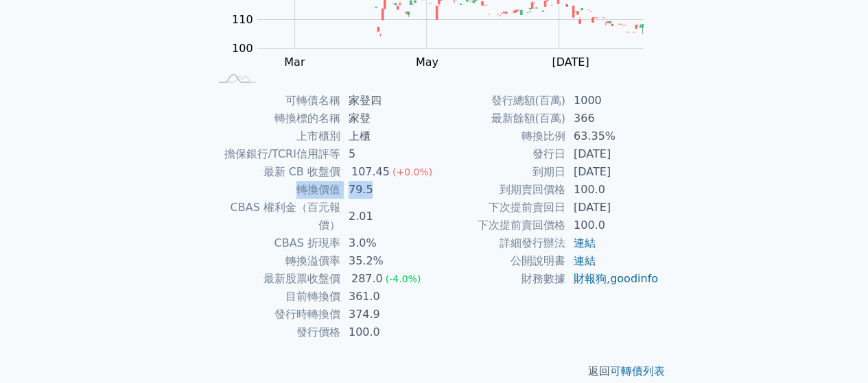 This screenshot has height=383, width=868. Describe the element at coordinates (833, 350) in the screenshot. I see `div: 聊天小工具` at that location.